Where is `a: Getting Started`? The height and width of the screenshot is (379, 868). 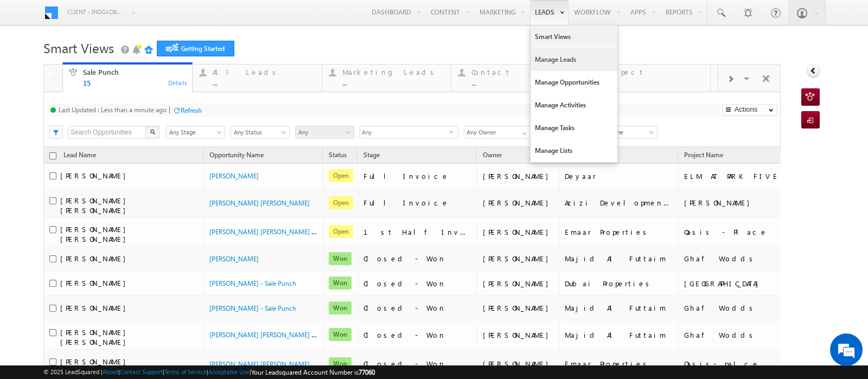
a: Getting Started is located at coordinates (195, 48).